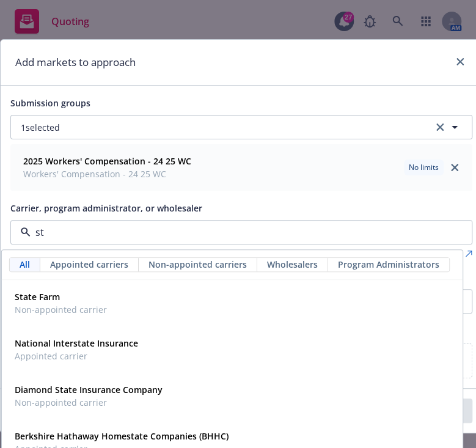 Image resolution: width=476 pixels, height=448 pixels. What do you see at coordinates (75, 62) in the screenshot?
I see `h1: Add markets to approach` at bounding box center [75, 62].